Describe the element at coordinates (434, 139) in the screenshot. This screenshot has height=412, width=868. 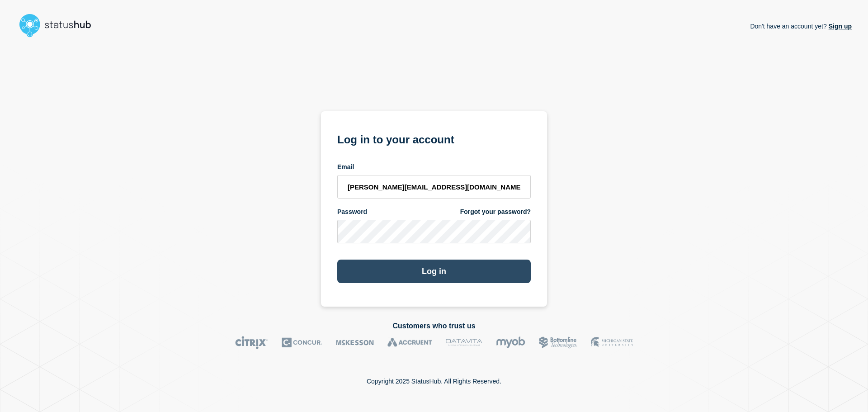
I see `h1: Log in to your account` at that location.